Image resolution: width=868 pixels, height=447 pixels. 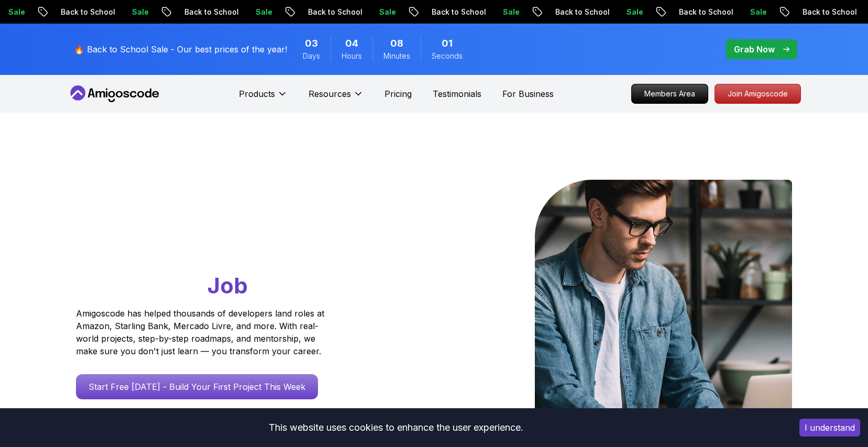 What do you see at coordinates (201, 332) in the screenshot?
I see `p: Amigoscode has helped thousands of developers land roles at Amazon, Starling Bank, Mercado Livre,...` at bounding box center [201, 332].